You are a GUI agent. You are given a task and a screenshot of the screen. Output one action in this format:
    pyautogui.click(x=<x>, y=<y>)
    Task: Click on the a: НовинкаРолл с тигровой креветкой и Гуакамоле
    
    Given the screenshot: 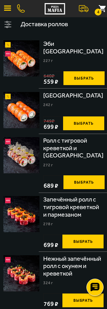 What is the action you would take?
    pyautogui.click(x=21, y=155)
    